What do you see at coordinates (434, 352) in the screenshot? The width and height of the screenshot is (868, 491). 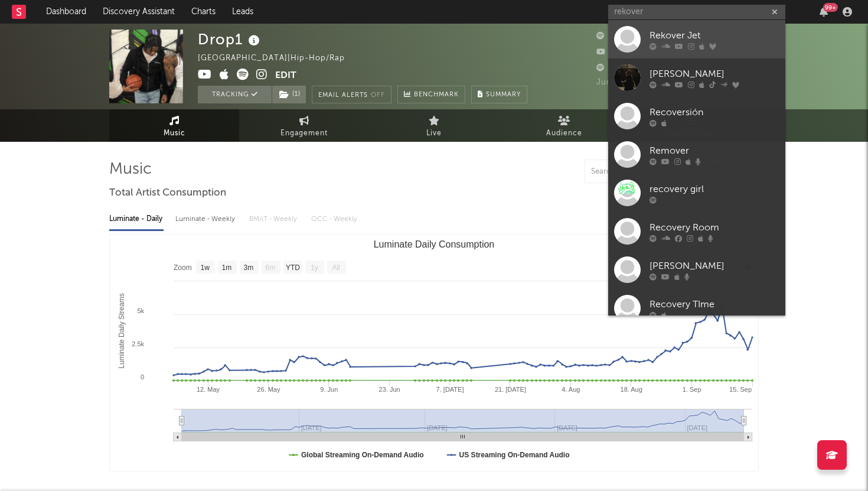 I see `svg: Luminate Daily Consumption` at bounding box center [434, 352].